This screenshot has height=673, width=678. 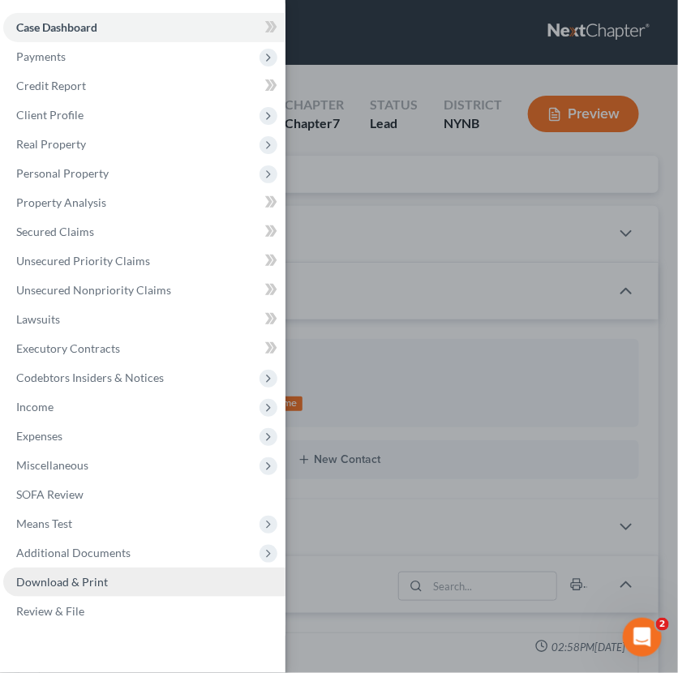 What do you see at coordinates (68, 348) in the screenshot?
I see `span: Executory Contracts` at bounding box center [68, 348].